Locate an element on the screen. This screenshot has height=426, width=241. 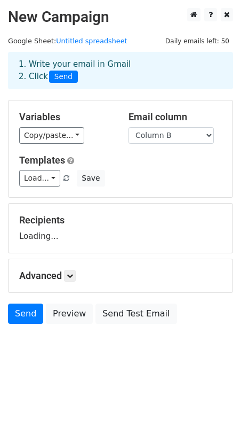
a: Send Test Email is located at coordinates (136, 314).